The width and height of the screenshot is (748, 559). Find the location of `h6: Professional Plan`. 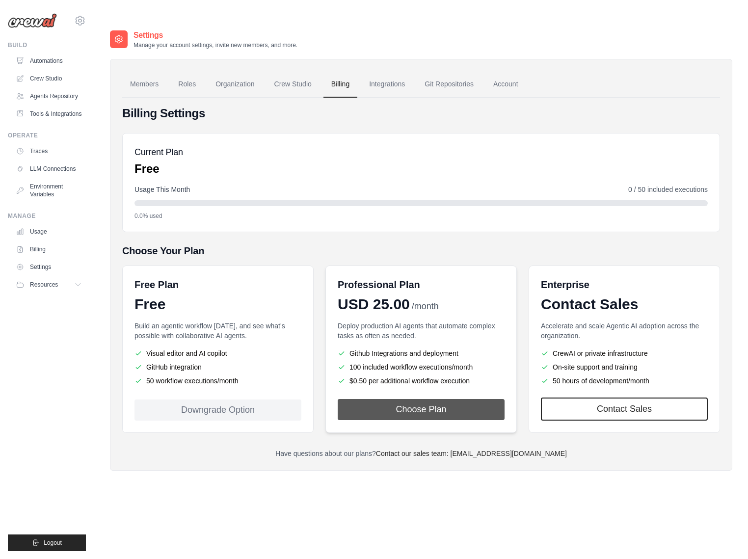

h6: Professional Plan is located at coordinates (379, 285).